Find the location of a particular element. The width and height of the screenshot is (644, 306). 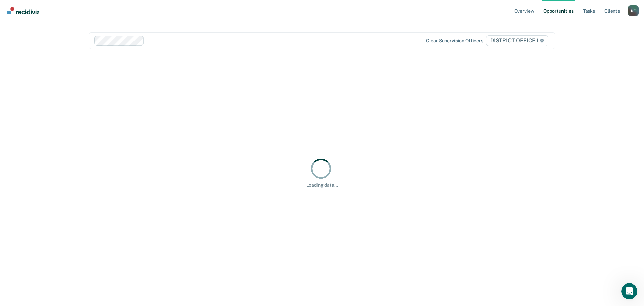

div: Loading data... is located at coordinates (322, 185).